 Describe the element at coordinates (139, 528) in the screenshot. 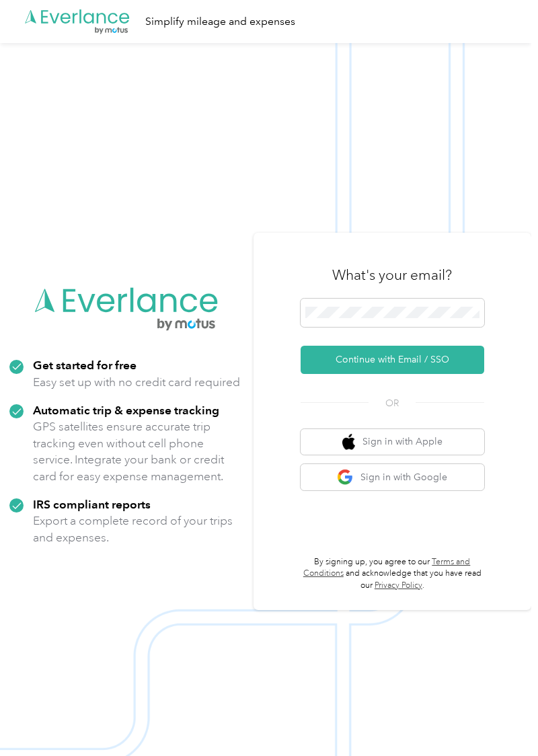

I see `p: Export a complete record of your trips and expenses.` at that location.